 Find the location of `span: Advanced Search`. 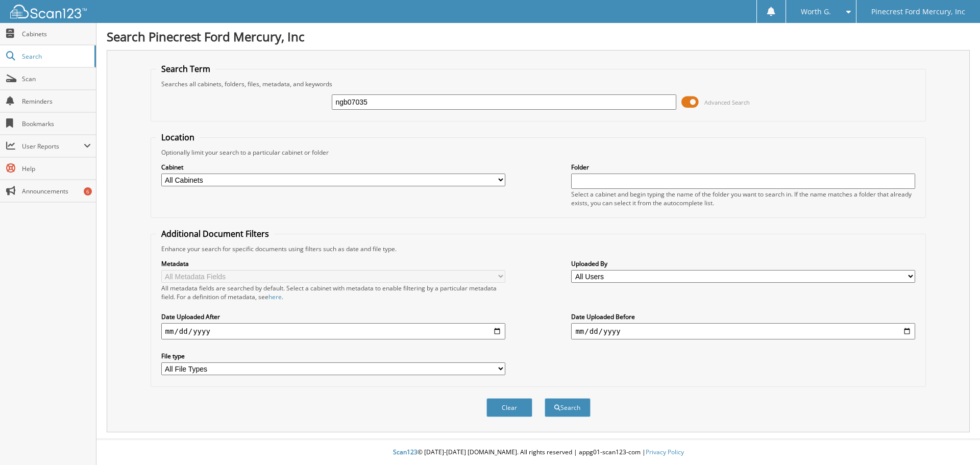

span: Advanced Search is located at coordinates (727, 102).